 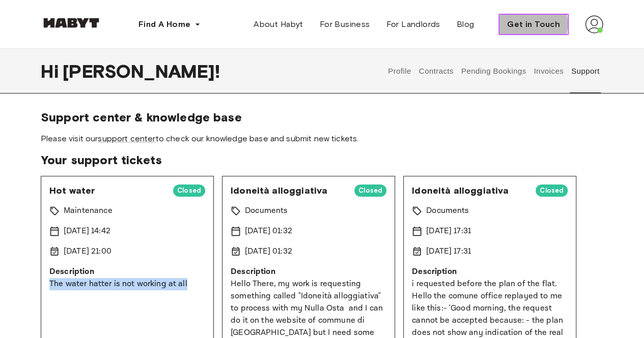 What do you see at coordinates (278, 24) in the screenshot?
I see `span: About Habyt` at bounding box center [278, 24].